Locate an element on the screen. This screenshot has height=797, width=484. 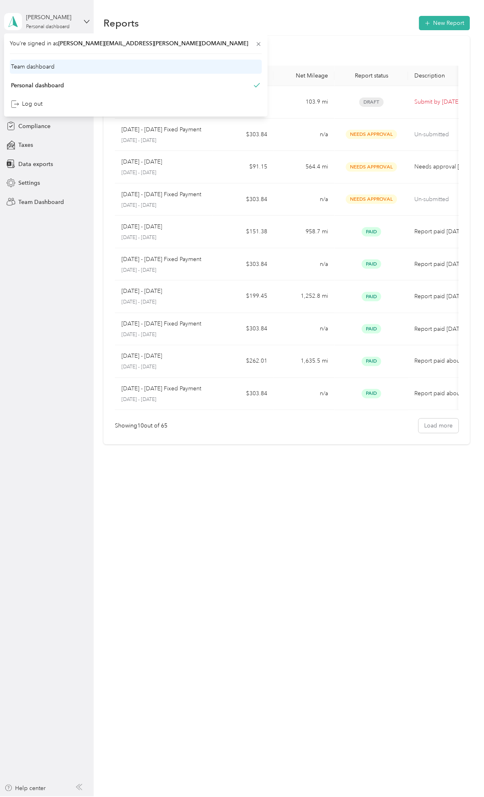
span: Data exports is located at coordinates (35, 164).